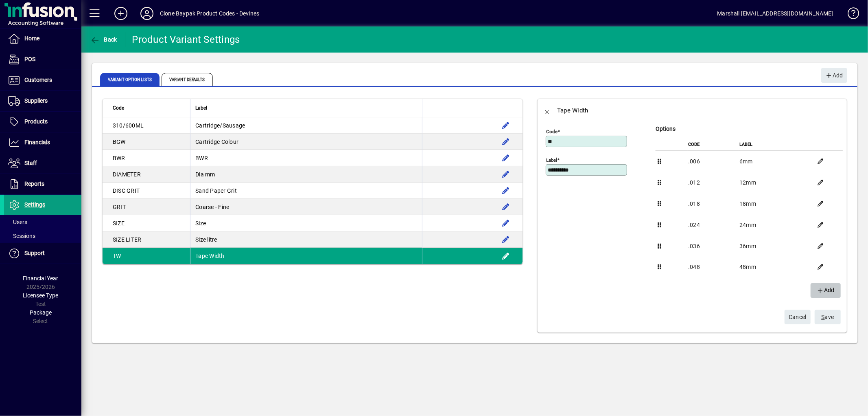 Image resolution: width=868 pixels, height=416 pixels. I want to click on td: DIAMETER, so click(146, 175).